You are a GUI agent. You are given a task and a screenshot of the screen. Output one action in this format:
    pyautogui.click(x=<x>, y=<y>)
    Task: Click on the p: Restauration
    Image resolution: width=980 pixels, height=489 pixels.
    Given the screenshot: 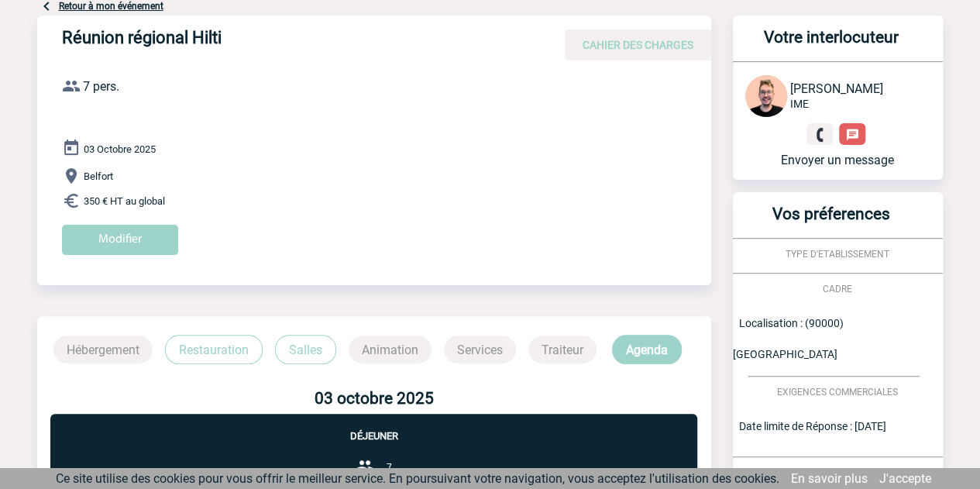 What is the action you would take?
    pyautogui.click(x=214, y=350)
    